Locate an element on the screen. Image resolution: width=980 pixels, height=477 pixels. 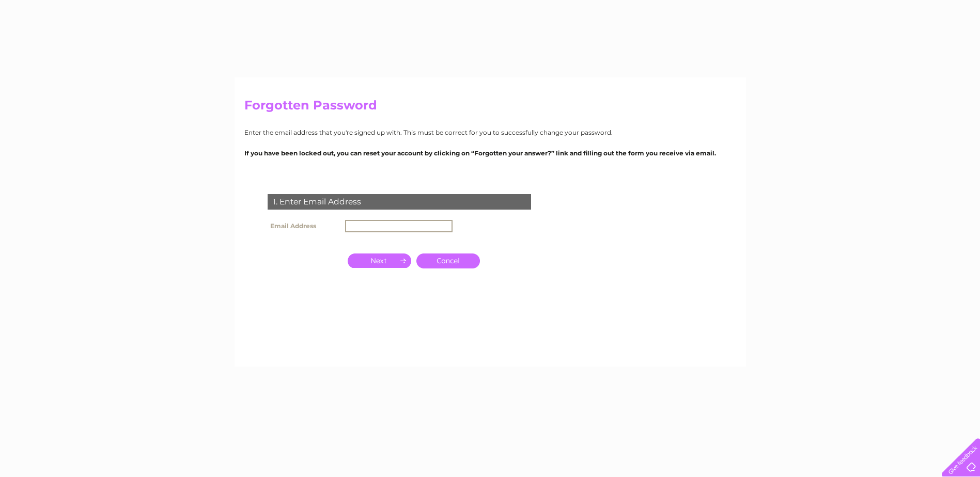
a: Cancel is located at coordinates (448, 261).